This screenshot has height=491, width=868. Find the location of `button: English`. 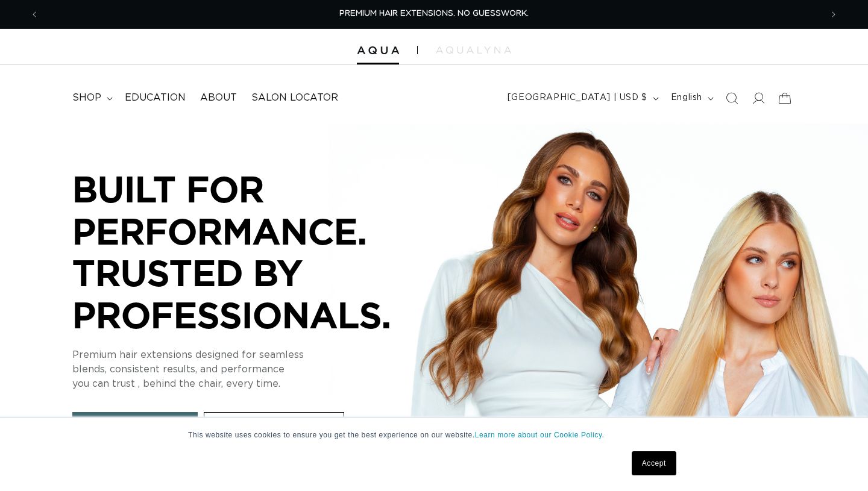

button: English is located at coordinates (691, 98).